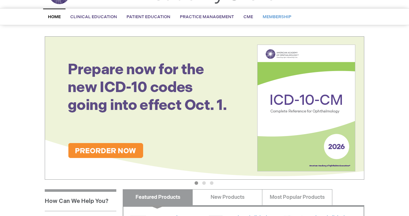 This screenshot has width=409, height=216. What do you see at coordinates (206, 17) in the screenshot?
I see `span: Practice Management` at bounding box center [206, 17].